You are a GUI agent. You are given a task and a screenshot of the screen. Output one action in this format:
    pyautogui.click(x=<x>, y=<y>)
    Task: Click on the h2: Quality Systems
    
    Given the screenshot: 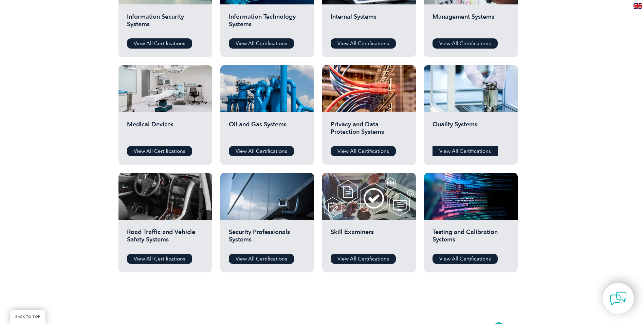 What is the action you would take?
    pyautogui.click(x=471, y=131)
    